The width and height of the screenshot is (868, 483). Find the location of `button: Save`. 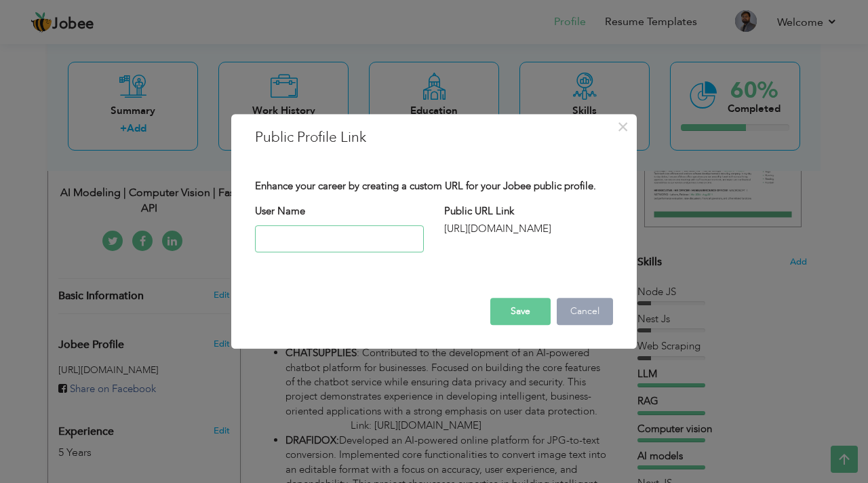

button: Save is located at coordinates (520, 312).